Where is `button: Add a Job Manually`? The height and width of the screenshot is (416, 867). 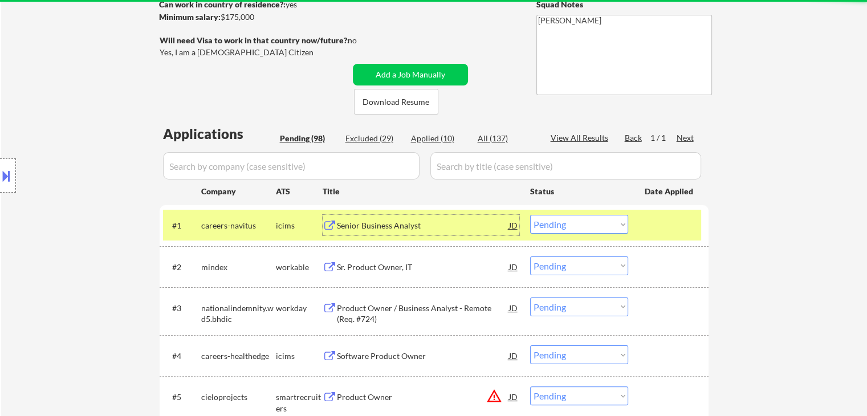 button: Add a Job Manually is located at coordinates (410, 75).